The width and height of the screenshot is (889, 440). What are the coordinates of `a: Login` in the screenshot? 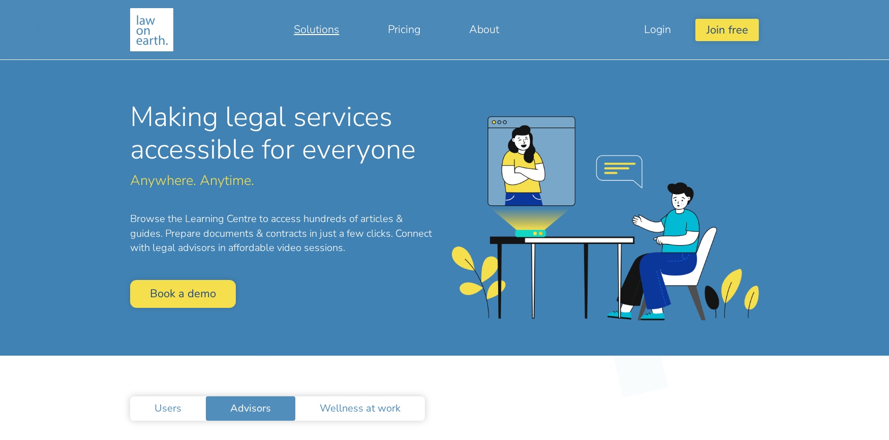 It's located at (657, 29).